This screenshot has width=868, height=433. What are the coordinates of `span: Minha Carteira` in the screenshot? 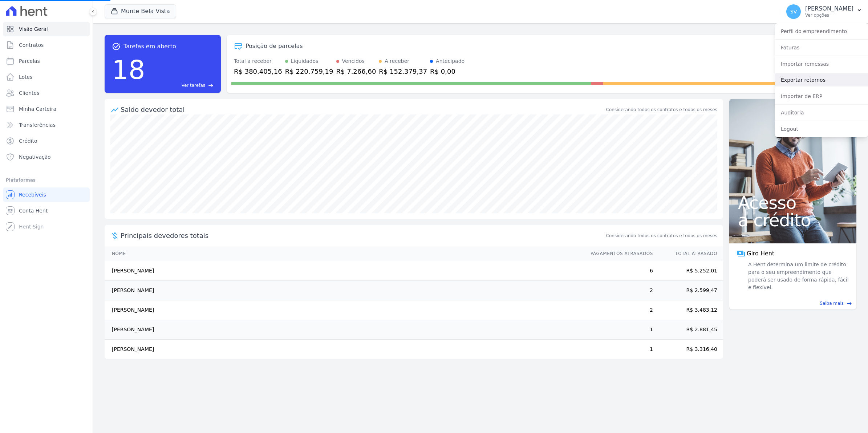 It's located at (38, 109).